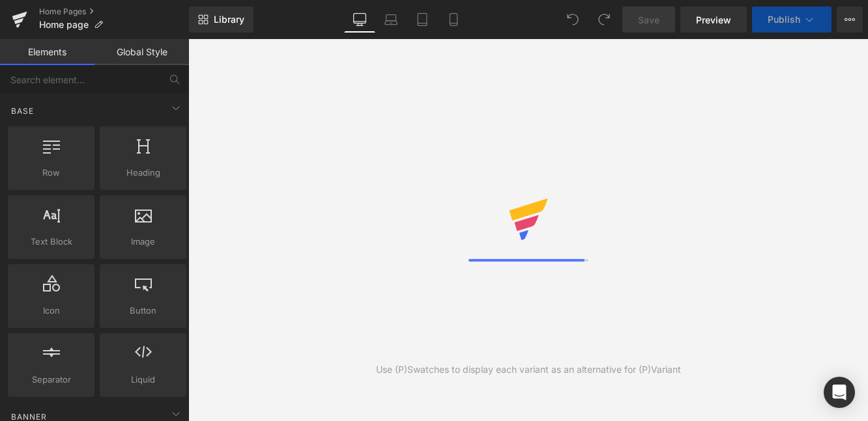 The height and width of the screenshot is (421, 868). I want to click on button: Publish, so click(792, 19).